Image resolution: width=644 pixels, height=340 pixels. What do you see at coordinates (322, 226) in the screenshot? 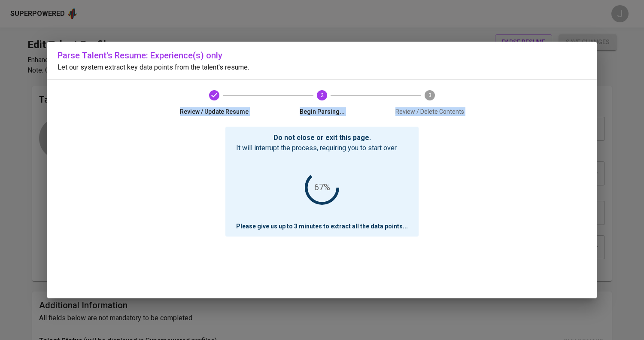
I see `p: Please give us up to 3 minutes to extract all the data points ...` at bounding box center [322, 226].